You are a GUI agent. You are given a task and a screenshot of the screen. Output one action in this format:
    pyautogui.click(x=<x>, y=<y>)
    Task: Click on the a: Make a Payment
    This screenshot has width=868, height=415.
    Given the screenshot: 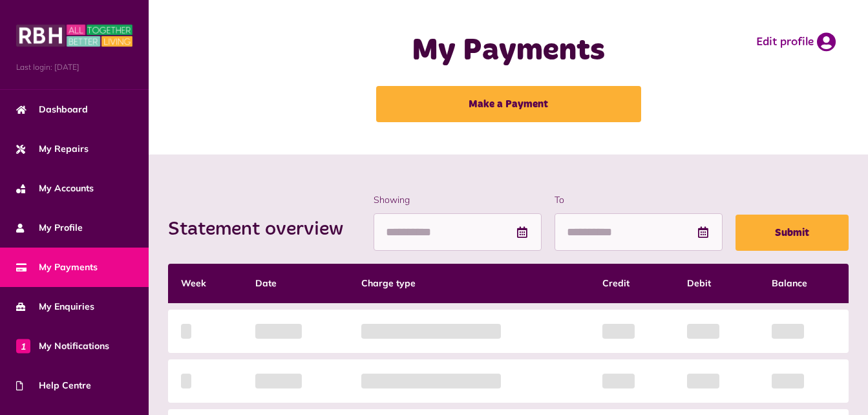 What is the action you would take?
    pyautogui.click(x=509, y=104)
    